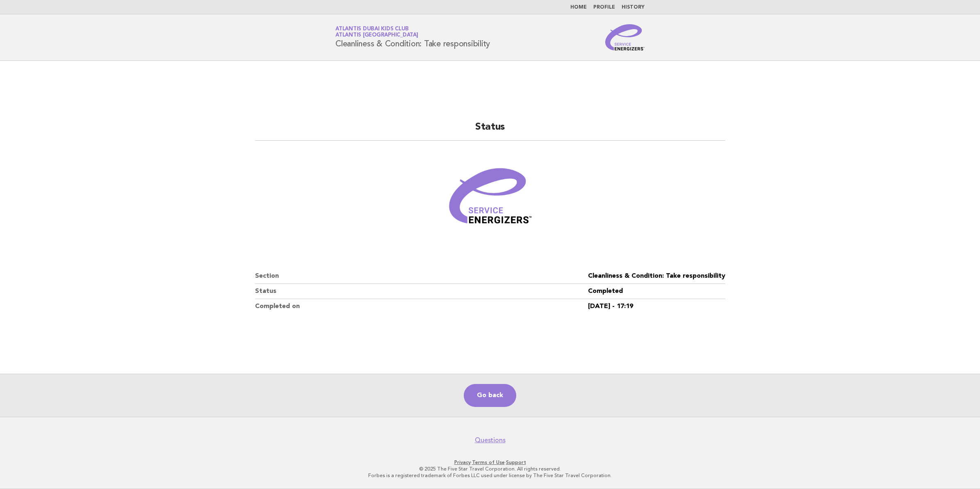  I want to click on a: Privacy, so click(463, 462).